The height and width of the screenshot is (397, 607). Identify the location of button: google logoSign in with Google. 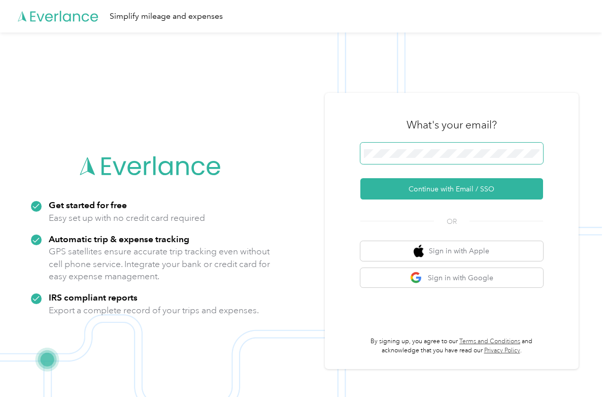
(451, 277).